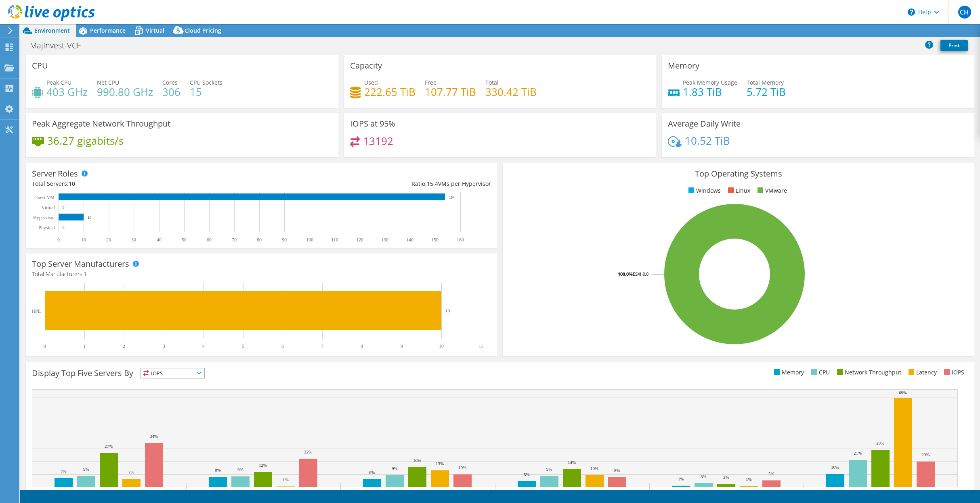 This screenshot has height=503, width=980. What do you see at coordinates (858, 453) in the screenshot?
I see `text: 21%` at bounding box center [858, 453].